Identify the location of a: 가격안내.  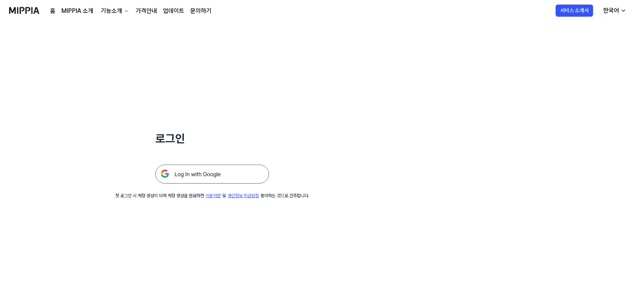
(146, 11).